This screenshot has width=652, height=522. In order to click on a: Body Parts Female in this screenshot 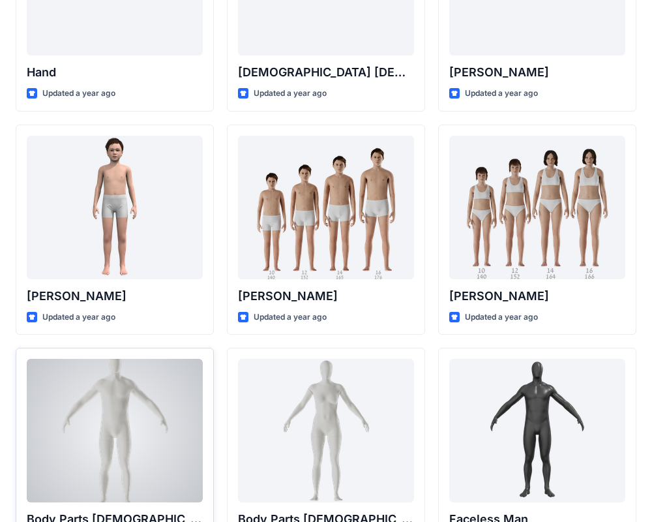, I will do `click(326, 431)`.